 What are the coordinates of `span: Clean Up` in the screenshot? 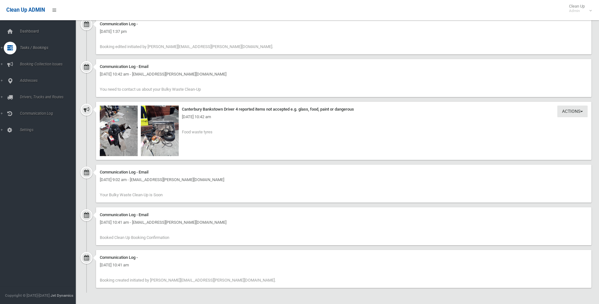 It's located at (579, 9).